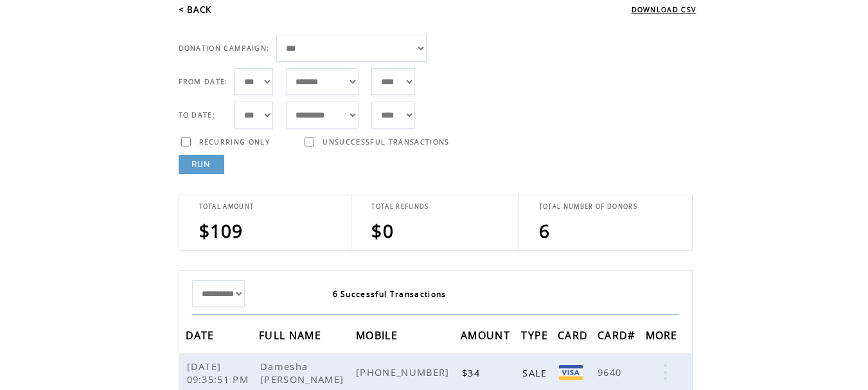 This screenshot has height=390, width=868. Describe the element at coordinates (292, 337) in the screenshot. I see `span: FULL NAME` at that location.